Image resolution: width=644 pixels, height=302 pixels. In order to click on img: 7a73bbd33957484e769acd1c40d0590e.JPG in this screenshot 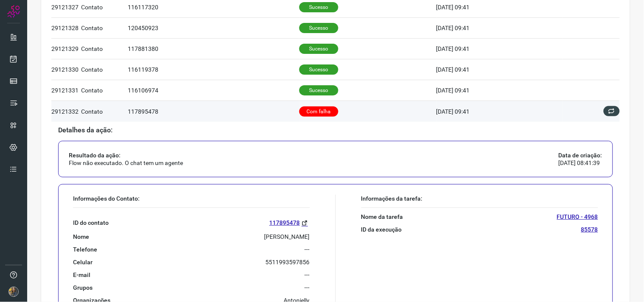, I will do `click(14, 292)`.